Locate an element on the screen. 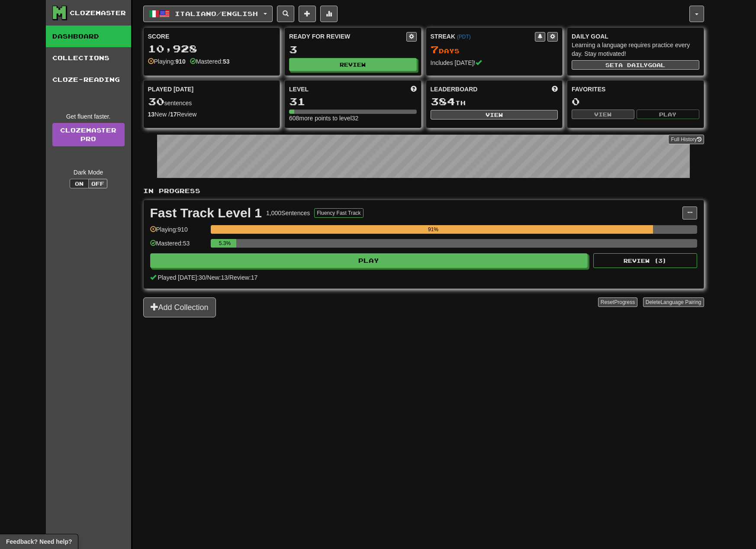 The height and width of the screenshot is (549, 756). span: Italiano / English is located at coordinates (217, 14).